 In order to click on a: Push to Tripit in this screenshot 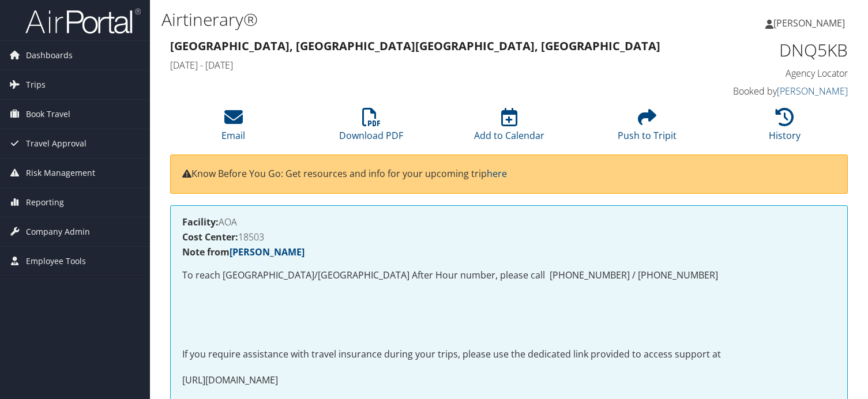, I will do `click(647, 128)`.